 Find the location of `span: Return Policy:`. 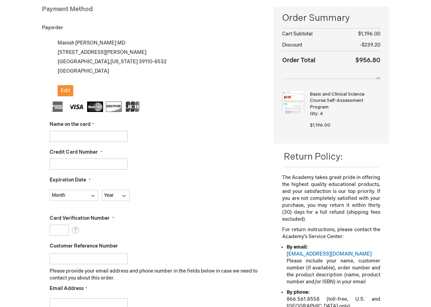

span: Return Policy: is located at coordinates (314, 157).